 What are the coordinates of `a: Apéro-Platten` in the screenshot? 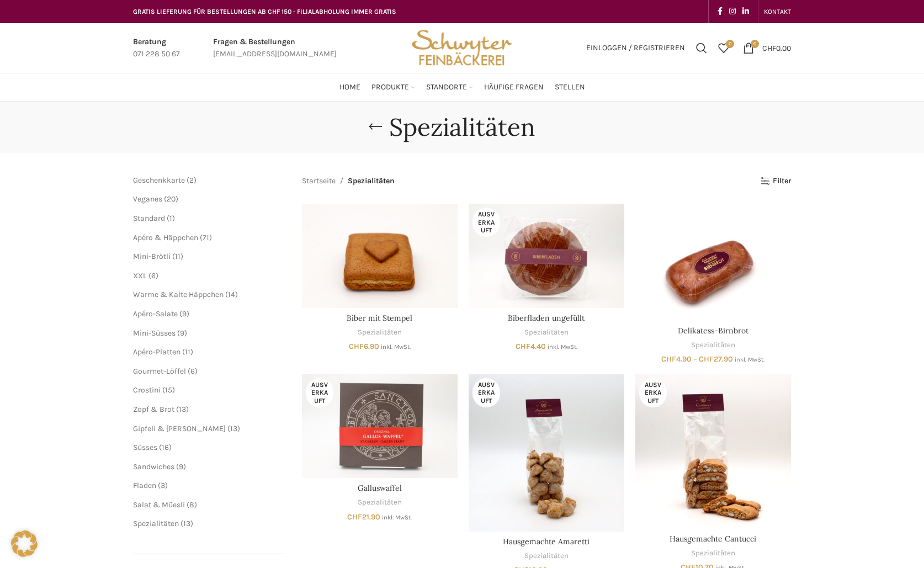 It's located at (156, 352).